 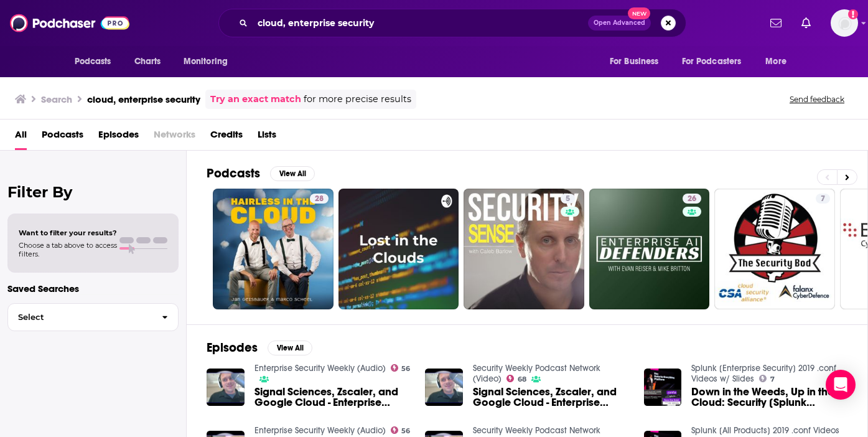 I want to click on span: Logged in as PresleyM, so click(x=845, y=23).